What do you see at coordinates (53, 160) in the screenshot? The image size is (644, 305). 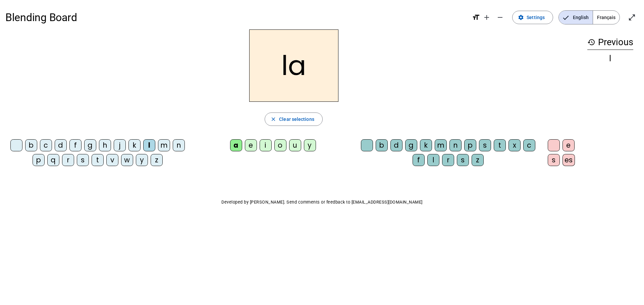 I see `div: q` at bounding box center [53, 160].